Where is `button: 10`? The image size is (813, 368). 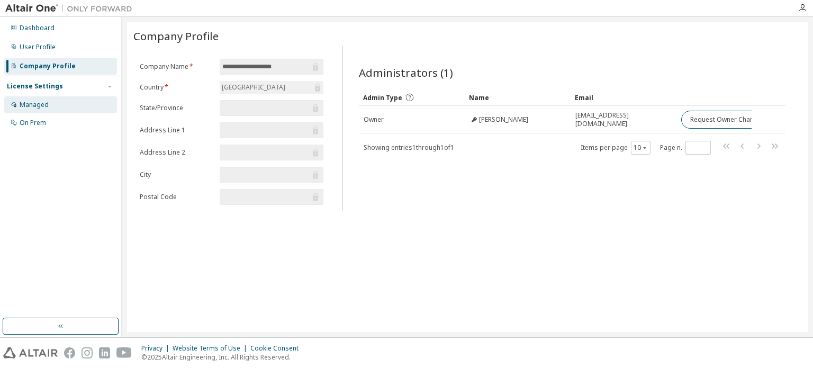
button: 10 is located at coordinates (640, 148).